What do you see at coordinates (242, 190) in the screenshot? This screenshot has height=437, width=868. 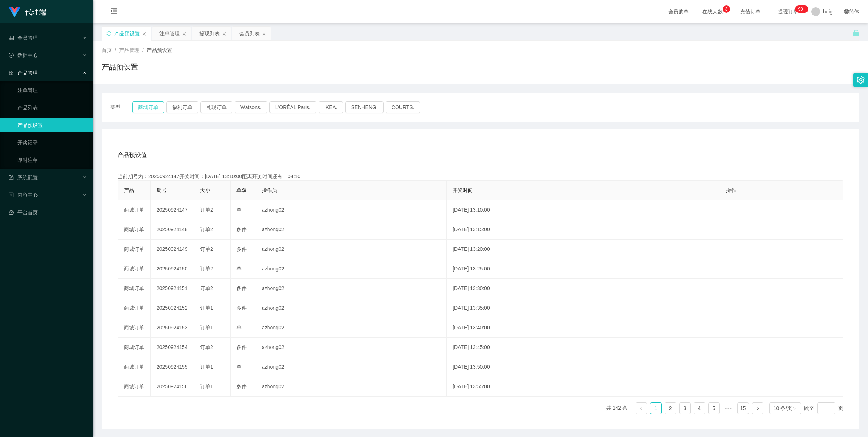 I see `span: 单双` at bounding box center [242, 190].